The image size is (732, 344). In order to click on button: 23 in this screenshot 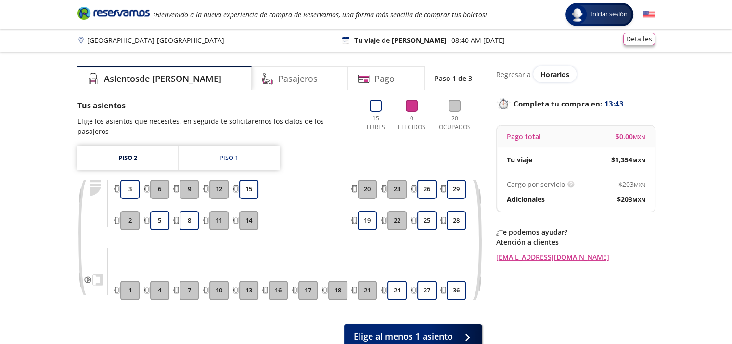, I will do `click(397, 189)`.